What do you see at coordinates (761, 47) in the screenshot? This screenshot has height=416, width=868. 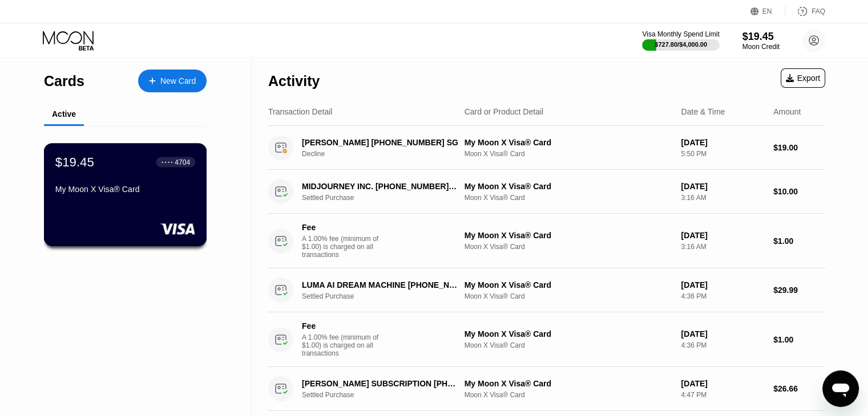 I see `div: Moon Credit` at bounding box center [761, 47].